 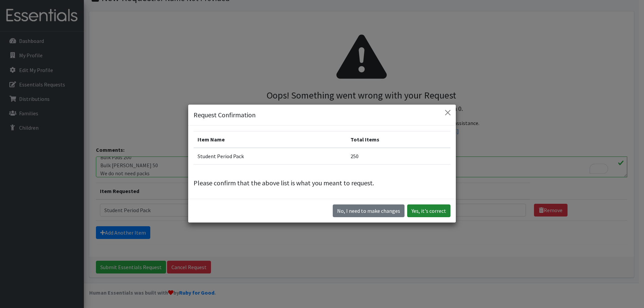 What do you see at coordinates (270, 156) in the screenshot?
I see `td: Student Period Pack` at bounding box center [270, 156].